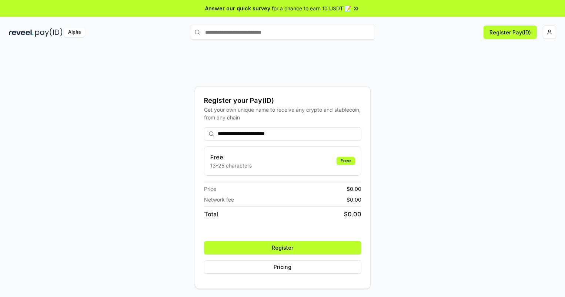 The image size is (565, 297). I want to click on div: Alpha, so click(74, 32).